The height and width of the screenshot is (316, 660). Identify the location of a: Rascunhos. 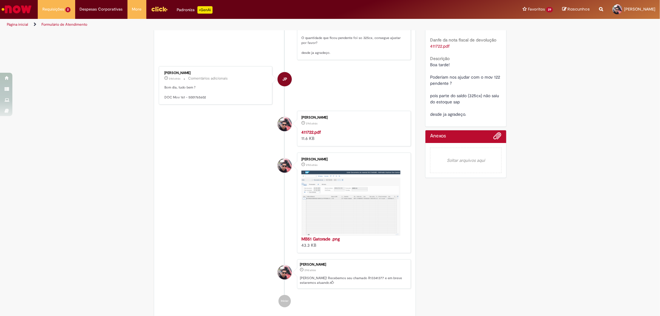
(575, 9).